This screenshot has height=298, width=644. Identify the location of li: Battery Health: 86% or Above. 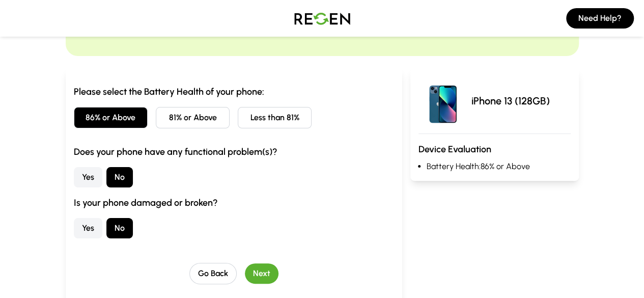
(498, 167).